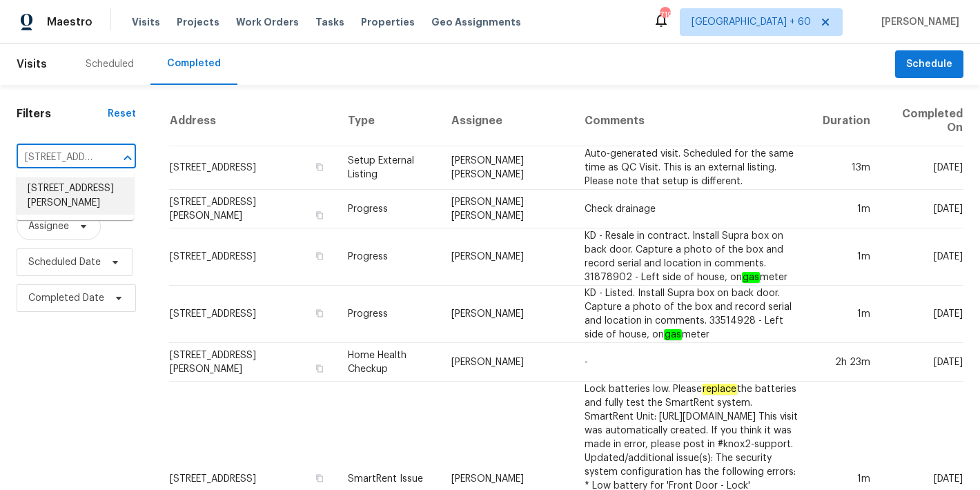 Image resolution: width=980 pixels, height=490 pixels. What do you see at coordinates (64, 262) in the screenshot?
I see `span: Scheduled Date` at bounding box center [64, 262].